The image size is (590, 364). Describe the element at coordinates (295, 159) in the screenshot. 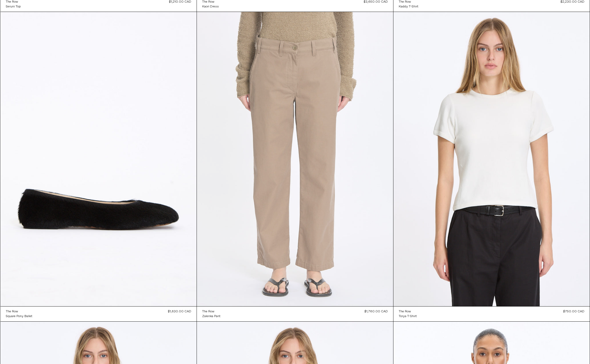

I see `img: The Row Zalenka Pant in taupe` at that location.